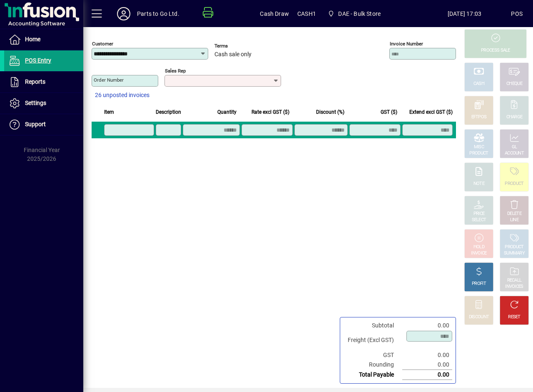 The width and height of the screenshot is (533, 392). What do you see at coordinates (514, 253) in the screenshot?
I see `div: SUMMARY` at bounding box center [514, 253].